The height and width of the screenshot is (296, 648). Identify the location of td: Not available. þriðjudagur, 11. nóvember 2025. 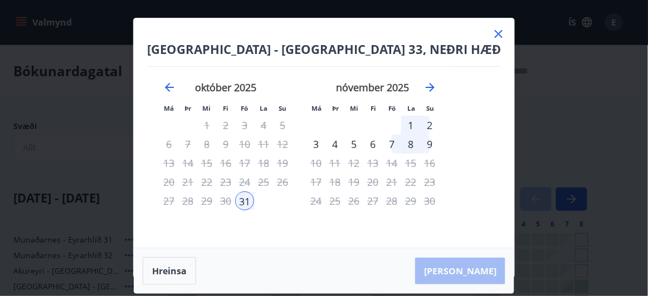
(335, 163).